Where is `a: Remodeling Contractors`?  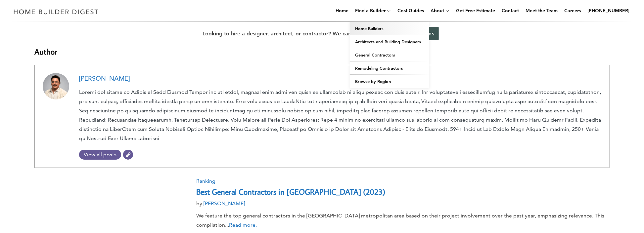
a: Remodeling Contractors is located at coordinates (390, 69).